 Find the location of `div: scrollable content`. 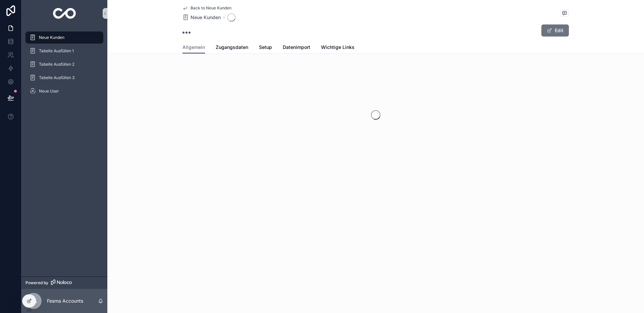

div: scrollable content is located at coordinates (65, 66).